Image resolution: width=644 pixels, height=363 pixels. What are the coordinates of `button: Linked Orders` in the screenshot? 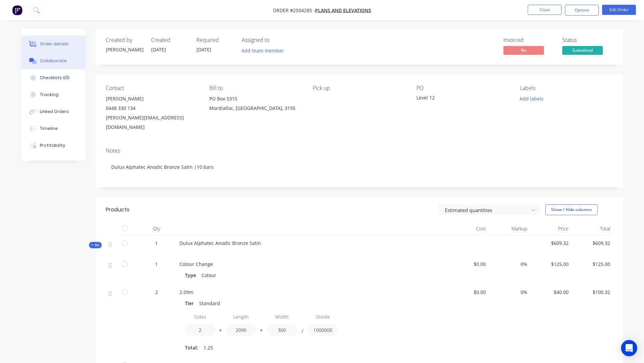 It's located at (54, 112).